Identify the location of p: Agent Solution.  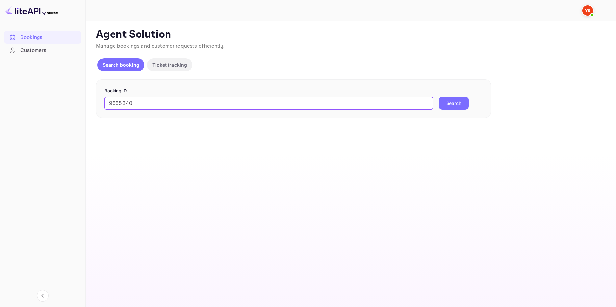
(350, 35).